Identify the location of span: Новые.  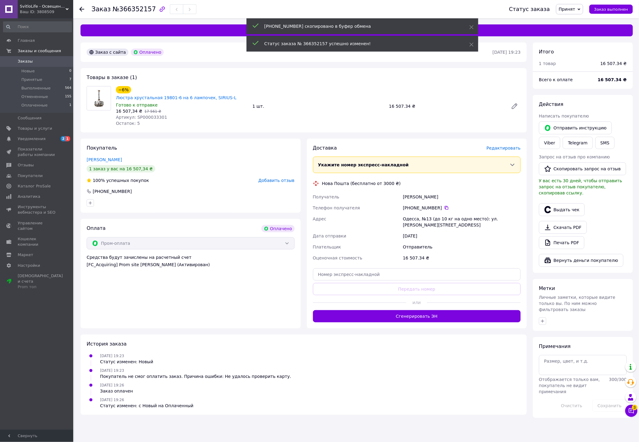
(28, 71).